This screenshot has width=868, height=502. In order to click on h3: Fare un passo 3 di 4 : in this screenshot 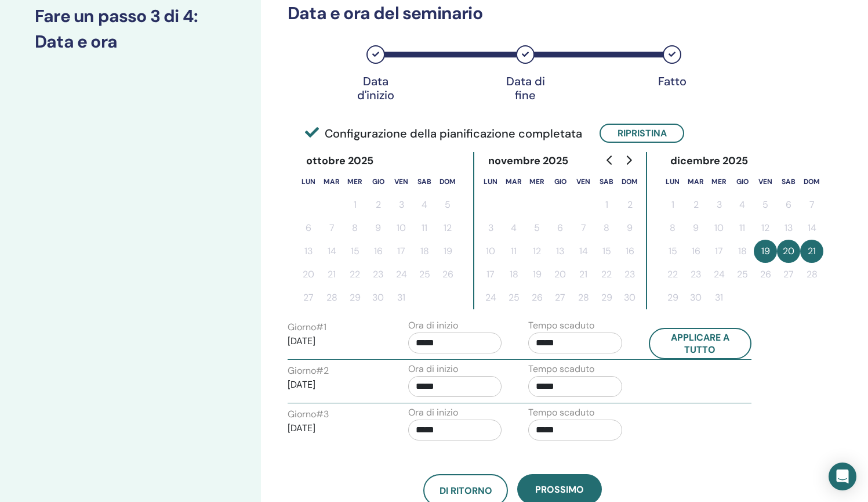, I will do `click(131, 16)`.